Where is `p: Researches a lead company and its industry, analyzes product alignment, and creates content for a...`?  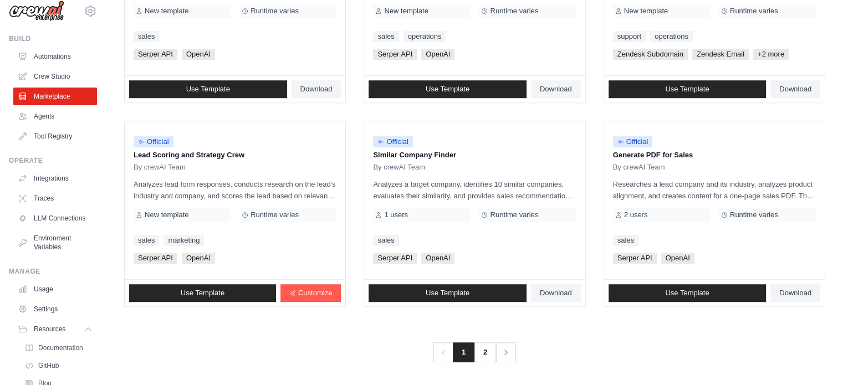
p: Researches a lead company and its industry, analyzes product alignment, and creates content for a... is located at coordinates (715, 190).